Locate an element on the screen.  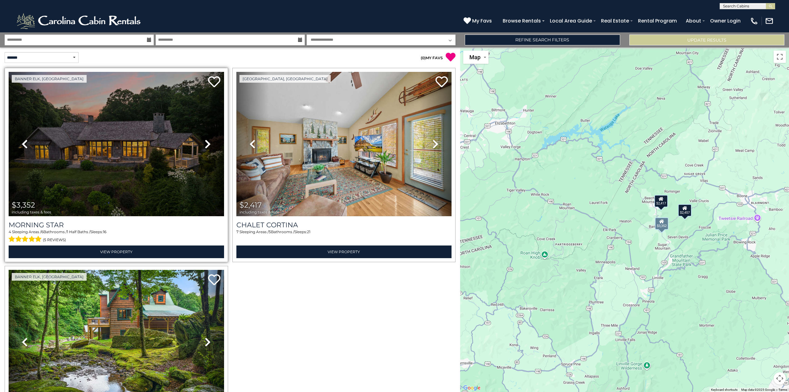
span: 1 Half Baths / is located at coordinates (79, 231).